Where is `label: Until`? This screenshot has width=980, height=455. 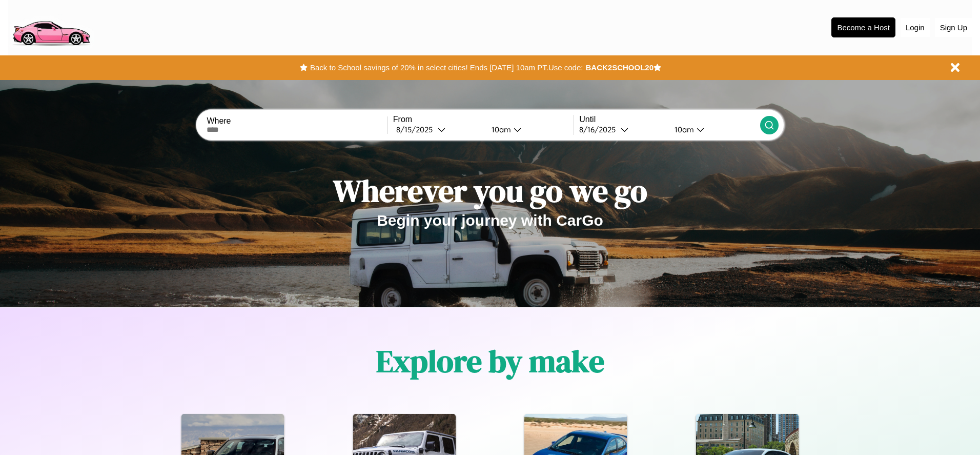 label: Until is located at coordinates (670, 119).